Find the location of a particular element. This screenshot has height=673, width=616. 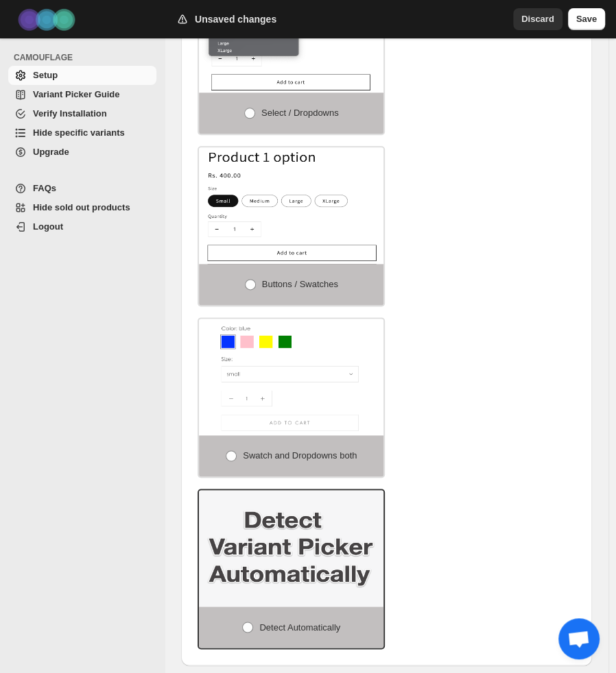

span: Verify Installation is located at coordinates (70, 113).